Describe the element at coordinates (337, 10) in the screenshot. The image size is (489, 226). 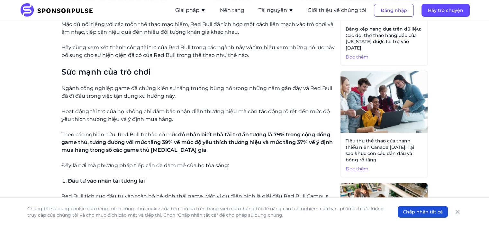
I see `a: Giới thiệu về chúng tôi` at that location.